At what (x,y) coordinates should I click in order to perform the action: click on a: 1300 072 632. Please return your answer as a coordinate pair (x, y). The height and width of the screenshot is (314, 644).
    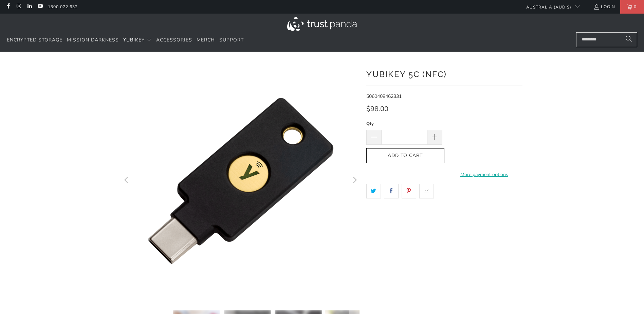
    Looking at the image, I should click on (63, 6).